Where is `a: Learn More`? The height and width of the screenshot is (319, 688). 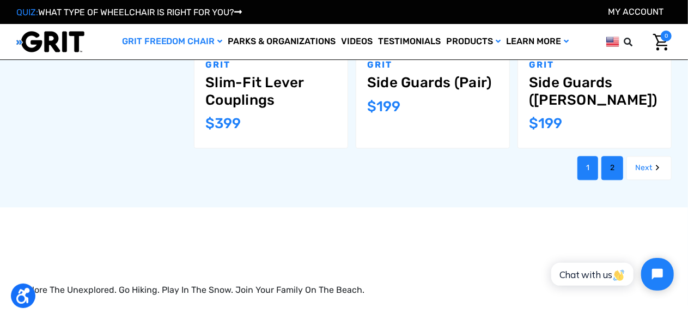
a: Learn More is located at coordinates (538, 41).